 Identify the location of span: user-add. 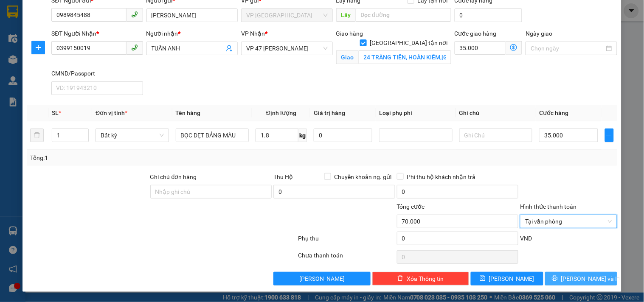
(229, 48).